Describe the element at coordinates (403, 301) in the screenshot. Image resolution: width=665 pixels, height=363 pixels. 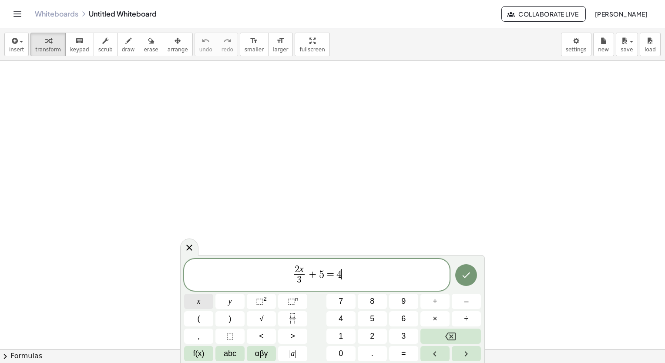
I see `span: 9` at that location.